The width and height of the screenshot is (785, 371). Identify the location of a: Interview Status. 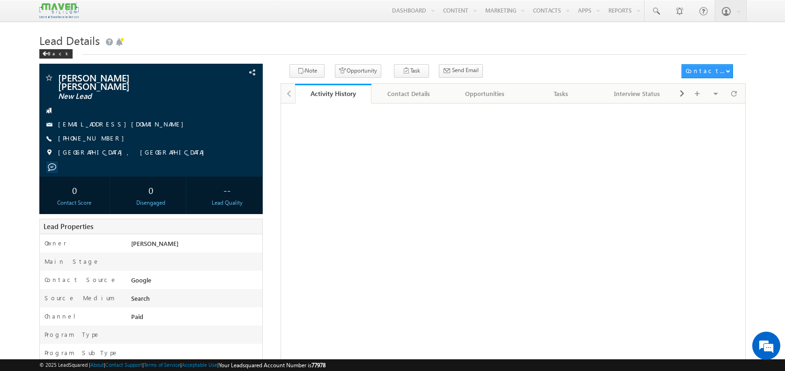
(637, 94).